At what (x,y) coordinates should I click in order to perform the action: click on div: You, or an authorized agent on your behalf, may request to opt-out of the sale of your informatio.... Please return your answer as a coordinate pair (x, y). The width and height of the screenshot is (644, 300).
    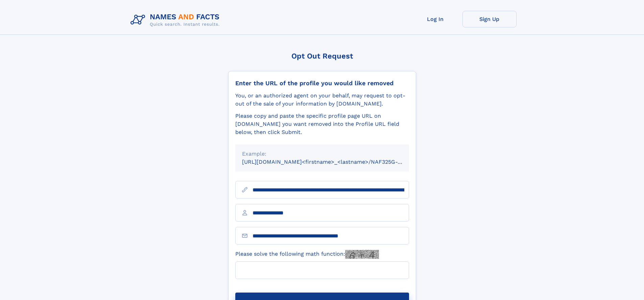
    Looking at the image, I should click on (322, 100).